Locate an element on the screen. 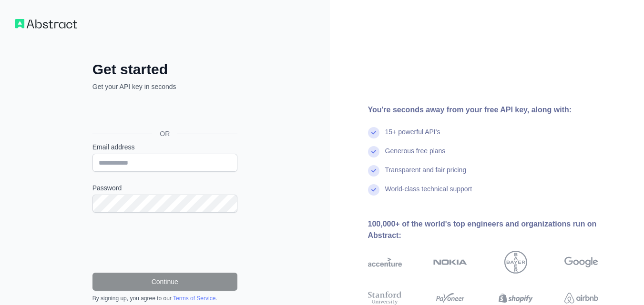 Image resolution: width=644 pixels, height=305 pixels. div: Transparent and fair pricing is located at coordinates (426, 175).